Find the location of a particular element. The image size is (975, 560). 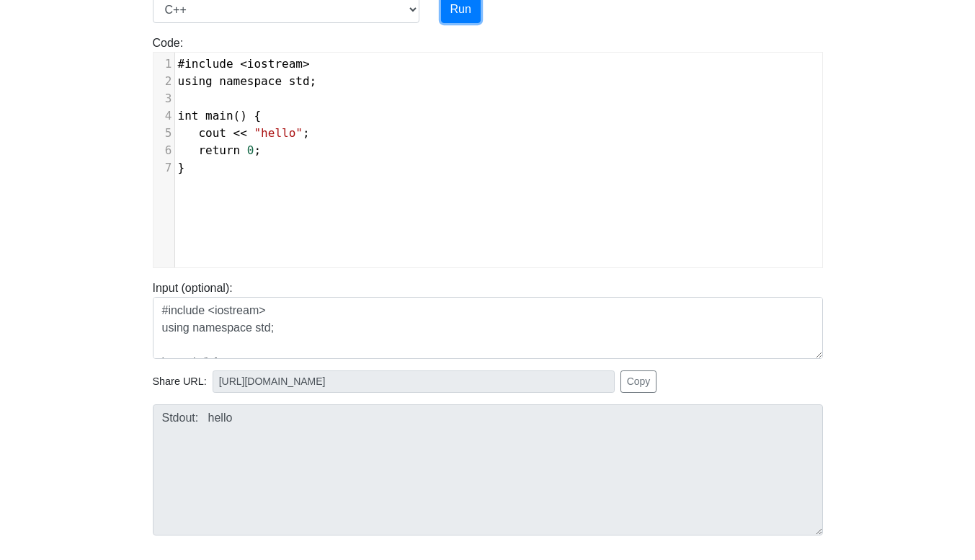

div: 7 is located at coordinates (163, 168).